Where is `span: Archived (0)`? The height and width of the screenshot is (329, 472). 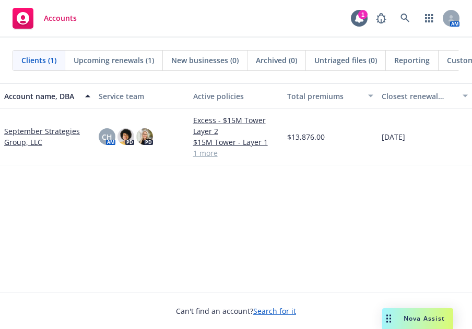 span: Archived (0) is located at coordinates (276, 60).